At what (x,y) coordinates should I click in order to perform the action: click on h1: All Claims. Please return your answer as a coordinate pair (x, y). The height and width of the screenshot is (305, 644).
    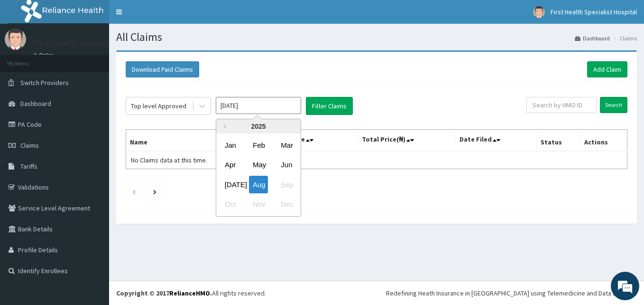
    Looking at the image, I should click on (376, 37).